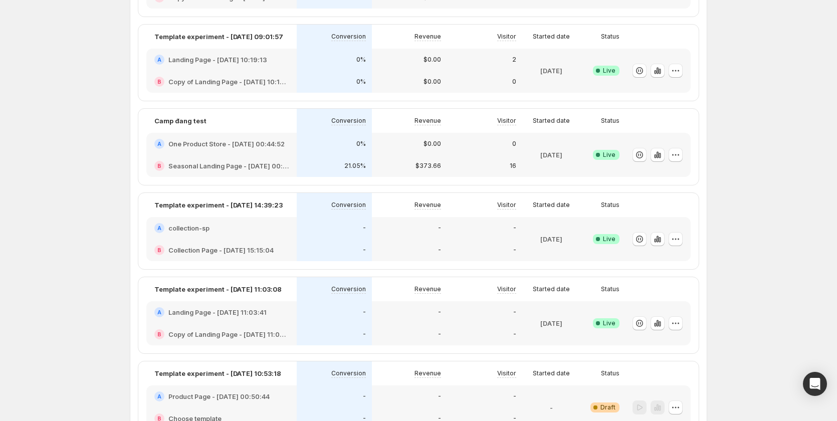  I want to click on p: 21.05%, so click(355, 166).